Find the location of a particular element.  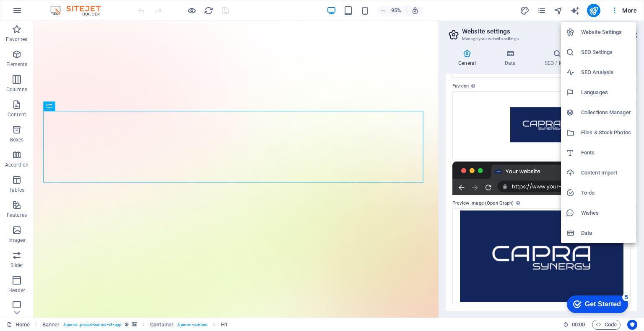

h6: Files & Stock Photos is located at coordinates (605, 132).